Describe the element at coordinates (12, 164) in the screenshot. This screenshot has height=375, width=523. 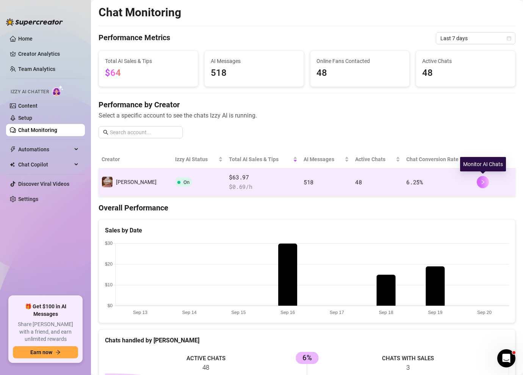
I see `img: Chat Copilot` at that location.